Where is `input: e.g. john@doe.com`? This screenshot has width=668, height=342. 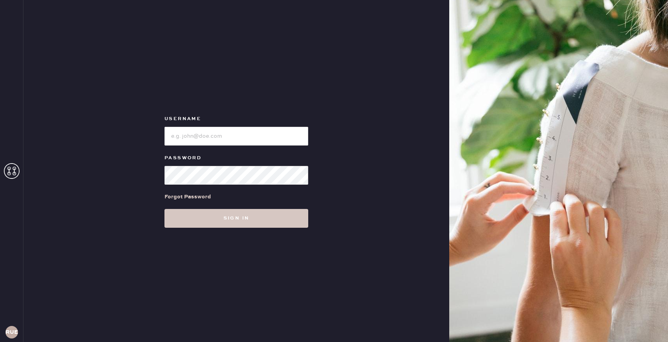
input: e.g. john@doe.com is located at coordinates (236, 136).